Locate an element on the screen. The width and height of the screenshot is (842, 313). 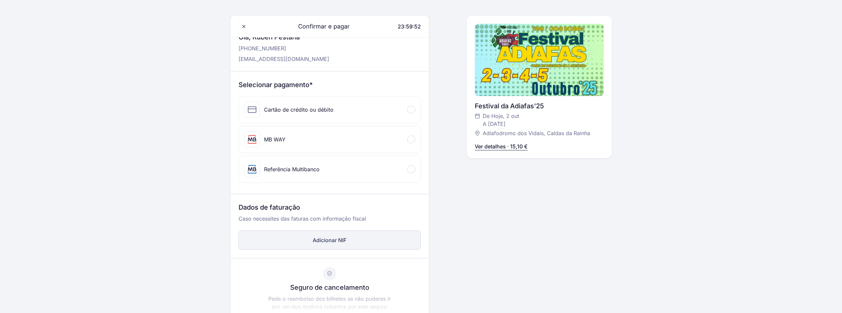
span: Adiafodromo dos Vidais, Caldas da Rainha is located at coordinates (536, 133).